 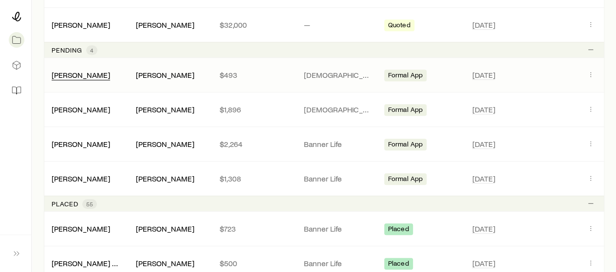 I want to click on p: $493, so click(x=254, y=75).